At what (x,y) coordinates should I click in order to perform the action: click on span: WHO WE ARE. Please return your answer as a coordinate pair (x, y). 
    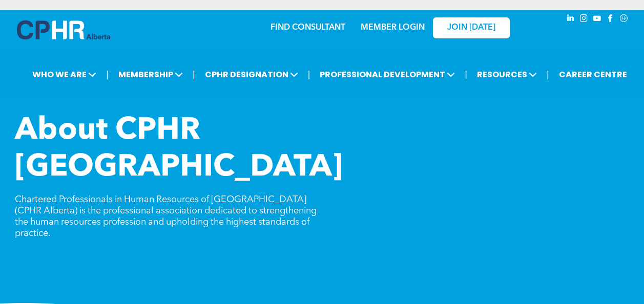
    Looking at the image, I should click on (64, 74).